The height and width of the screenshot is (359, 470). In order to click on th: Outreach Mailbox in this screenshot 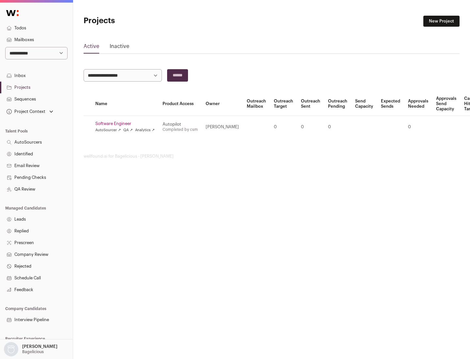, I will do `click(256, 104)`.